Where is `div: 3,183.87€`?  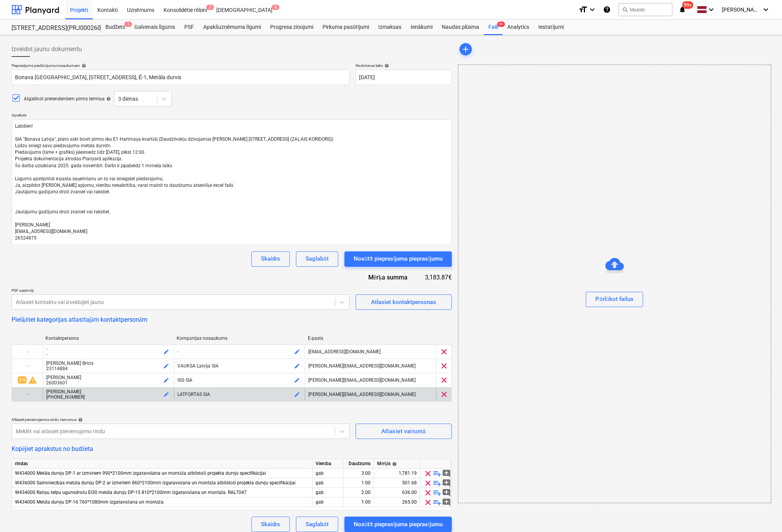 div: 3,183.87€ is located at coordinates (435, 277).